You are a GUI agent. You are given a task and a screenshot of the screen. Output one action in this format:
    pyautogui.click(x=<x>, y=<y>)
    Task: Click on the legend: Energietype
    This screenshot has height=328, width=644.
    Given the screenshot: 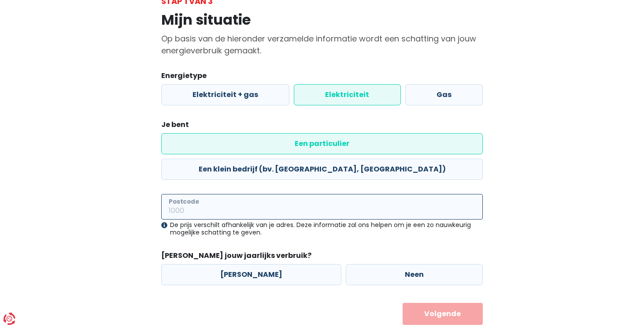 What is the action you would take?
    pyautogui.click(x=322, y=77)
    